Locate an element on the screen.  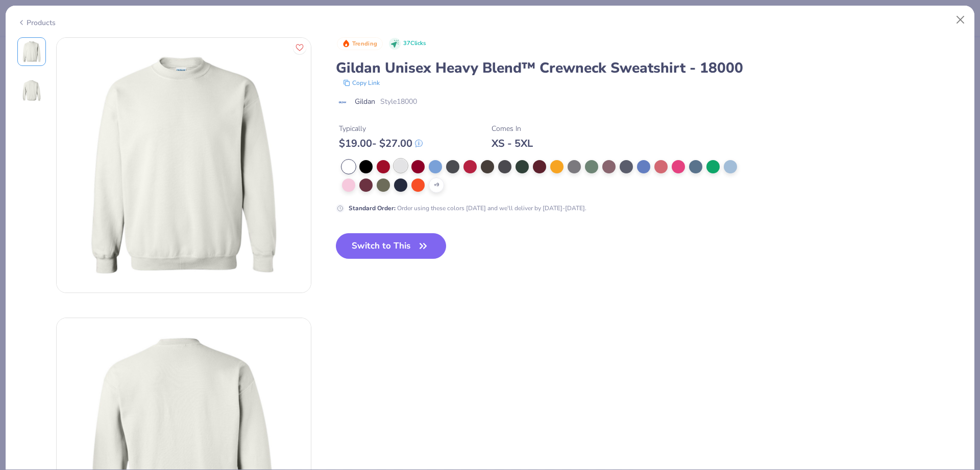
strong: Standard Order : is located at coordinates (372, 208).